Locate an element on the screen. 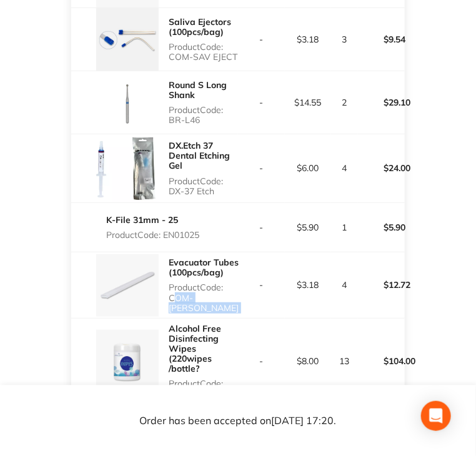  p: $9.54 is located at coordinates (383, 39).